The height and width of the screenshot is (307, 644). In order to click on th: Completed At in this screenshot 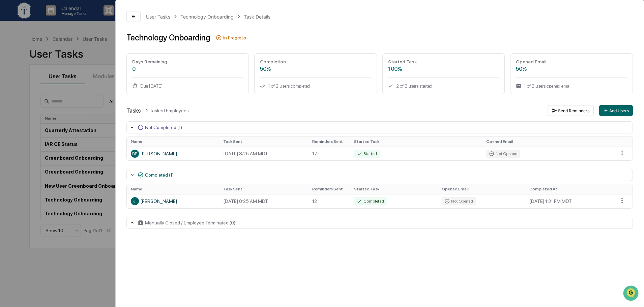, I will do `click(570, 189)`.